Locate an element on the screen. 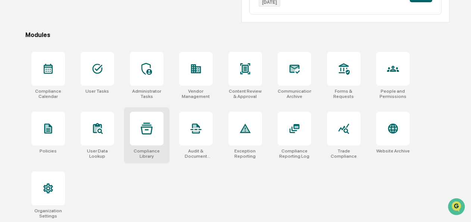  span: Attestations is located at coordinates (77, 98).